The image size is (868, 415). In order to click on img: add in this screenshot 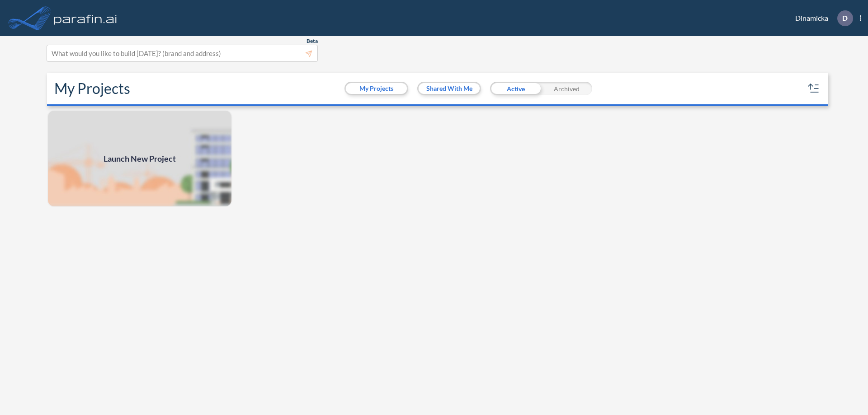, I will do `click(140, 159)`.